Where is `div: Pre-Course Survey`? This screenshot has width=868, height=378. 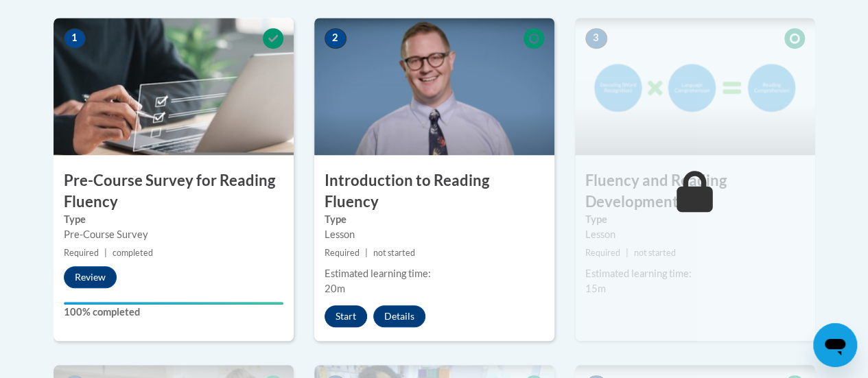 div: Pre-Course Survey is located at coordinates (173, 235).